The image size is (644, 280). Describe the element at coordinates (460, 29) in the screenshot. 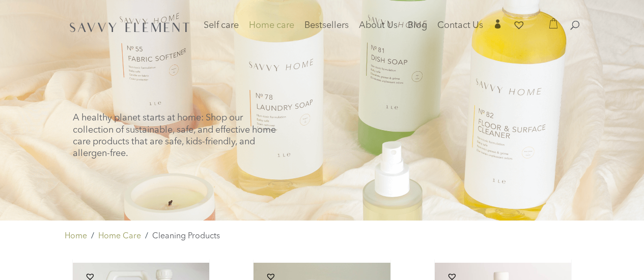

I see `a: Contact Us` at that location.